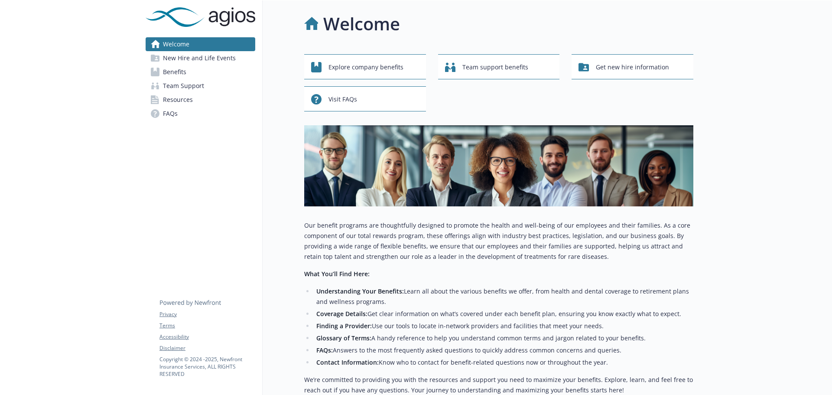 This screenshot has width=832, height=395. I want to click on button: Visit FAQs, so click(365, 99).